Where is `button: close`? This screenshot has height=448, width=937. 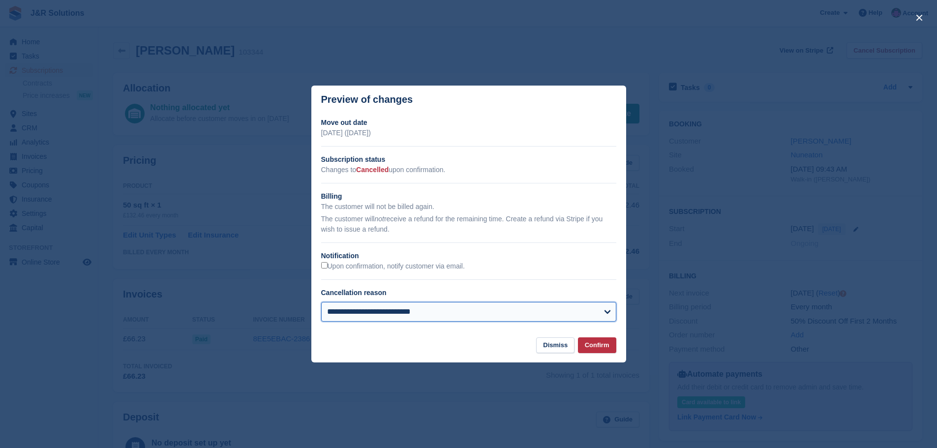 button: close is located at coordinates (919, 18).